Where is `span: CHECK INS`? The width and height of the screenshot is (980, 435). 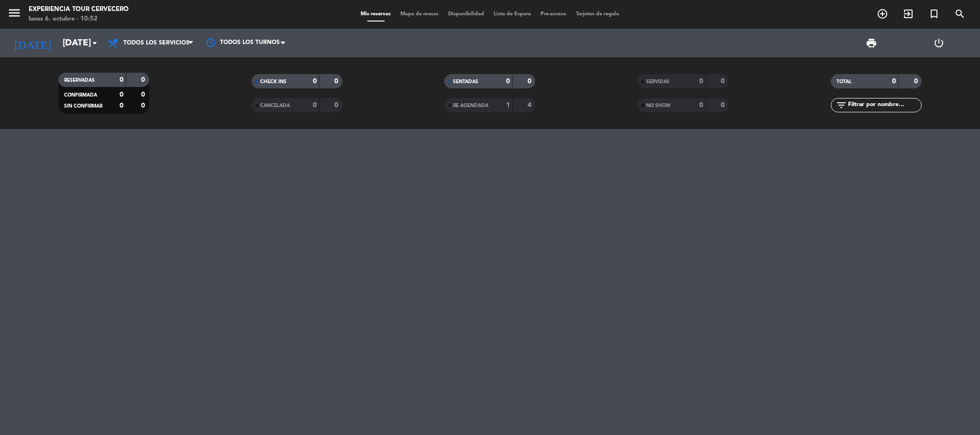
span: CHECK INS is located at coordinates (273, 82).